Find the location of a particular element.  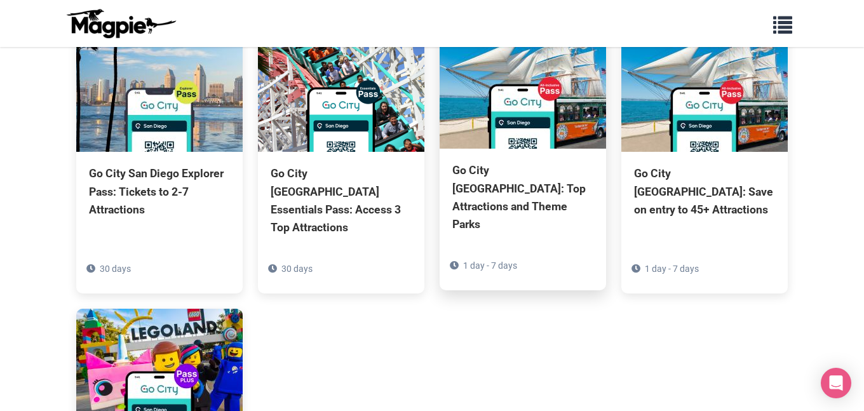

img: Go City San Diego Essentials Pass: Access 3 Top Attractions is located at coordinates (341, 88).